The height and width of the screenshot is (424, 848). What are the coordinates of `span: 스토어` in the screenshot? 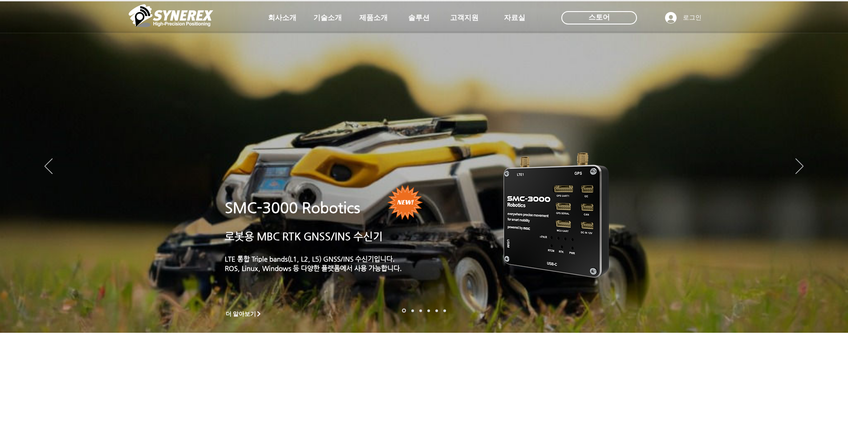 It's located at (599, 17).